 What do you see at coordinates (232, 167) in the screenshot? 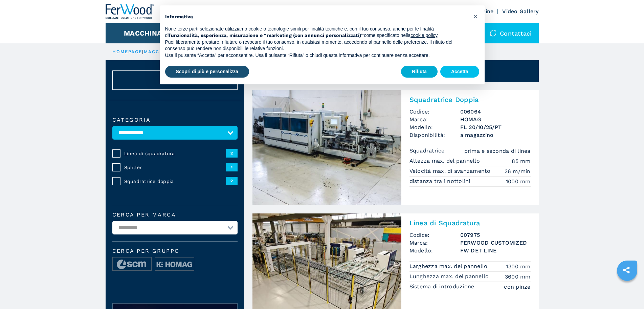
I see `span: 1` at bounding box center [232, 167].